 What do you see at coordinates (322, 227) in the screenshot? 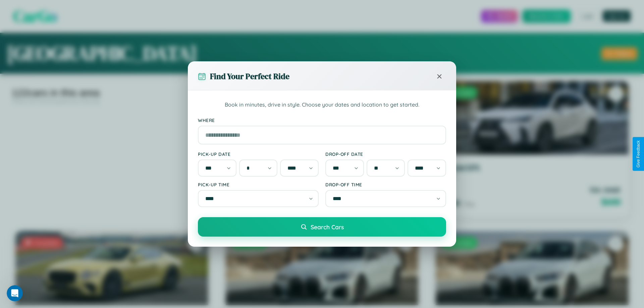
I see `button: Search Cars` at bounding box center [322, 227].